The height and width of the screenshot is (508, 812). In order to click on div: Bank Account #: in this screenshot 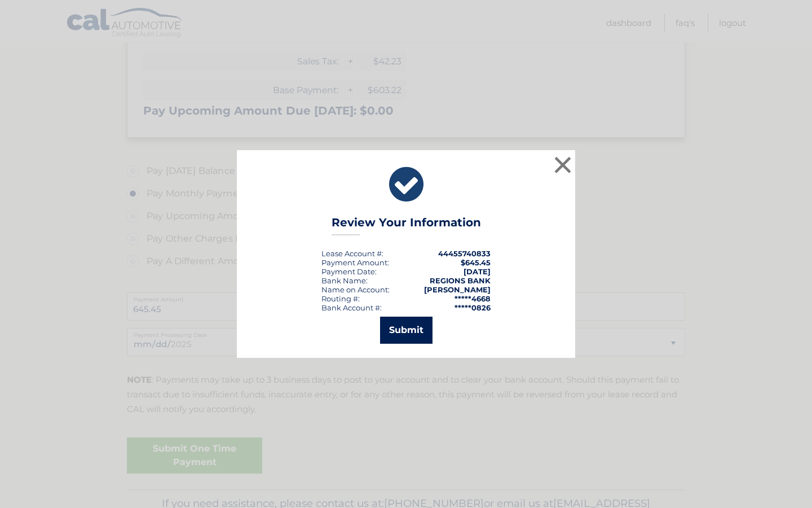, I will do `click(351, 308)`.